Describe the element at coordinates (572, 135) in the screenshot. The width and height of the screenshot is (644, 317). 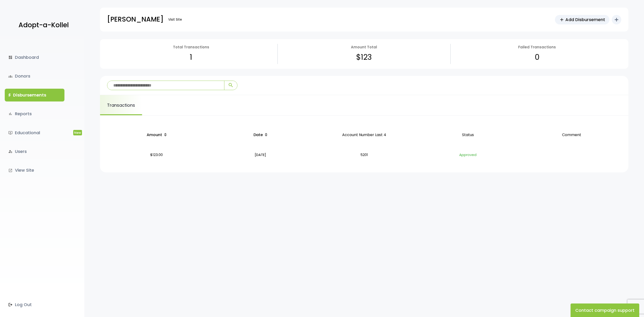
I see `p: Comment` at that location.